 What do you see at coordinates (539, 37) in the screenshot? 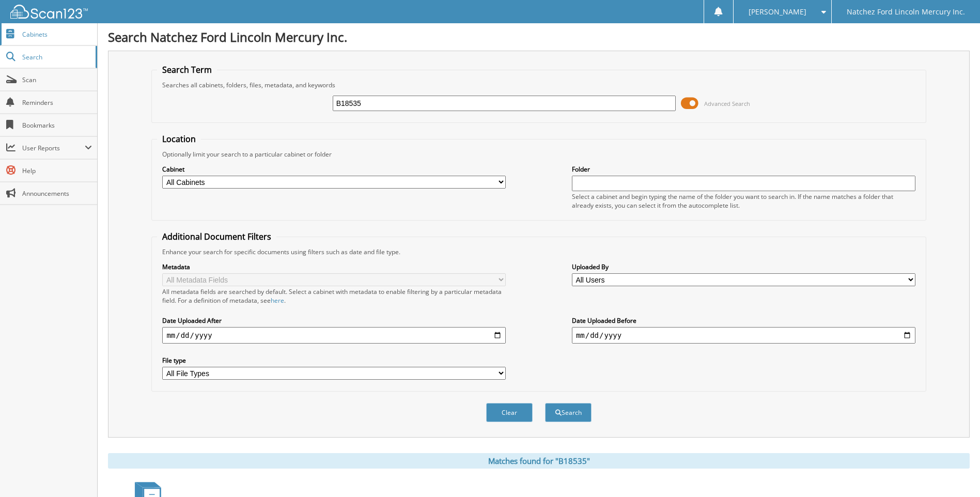
I see `h1: Search Natchez Ford Lincoln Mercury Inc.` at bounding box center [539, 37].